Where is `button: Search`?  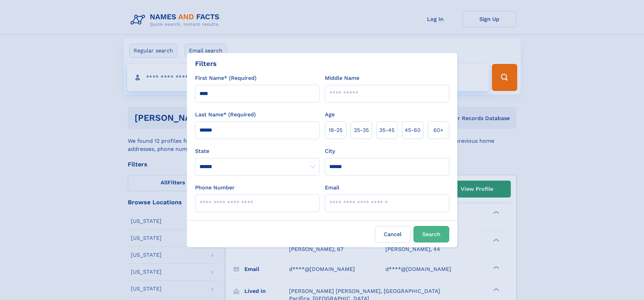
button: Search is located at coordinates (432, 234).